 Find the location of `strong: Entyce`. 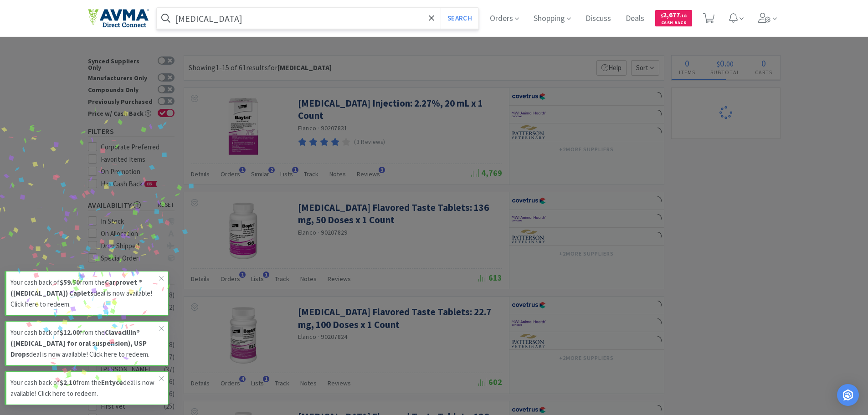

strong: Entyce is located at coordinates (112, 382).